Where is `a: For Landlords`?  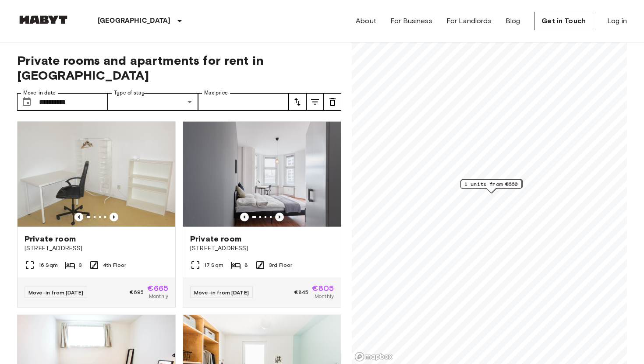
a: For Landlords is located at coordinates (468, 21).